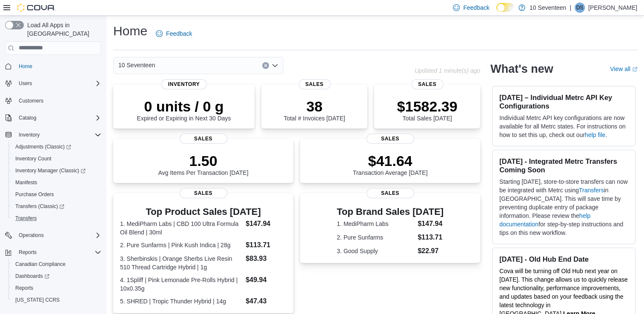  Describe the element at coordinates (563, 126) in the screenshot. I see `p: Individual Metrc API key configurations are now available for all Metrc states. For instructions ...` at that location.